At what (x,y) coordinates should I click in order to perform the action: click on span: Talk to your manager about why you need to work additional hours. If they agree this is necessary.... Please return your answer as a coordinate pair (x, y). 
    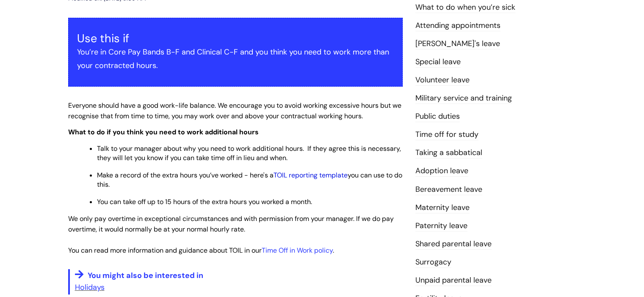
    Looking at the image, I should click on (249, 153).